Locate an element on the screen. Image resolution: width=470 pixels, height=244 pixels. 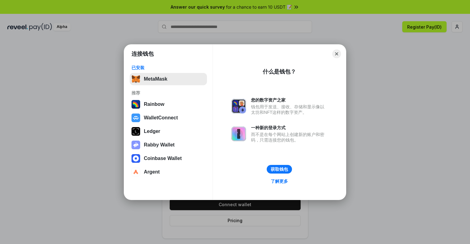
img: svg+xml,%3Csvg%20fill%3D%22none%22%20height%3D%2233%22%20viewBox%3D%220%200%2035%2033%22%20width%... is located at coordinates (136, 79).